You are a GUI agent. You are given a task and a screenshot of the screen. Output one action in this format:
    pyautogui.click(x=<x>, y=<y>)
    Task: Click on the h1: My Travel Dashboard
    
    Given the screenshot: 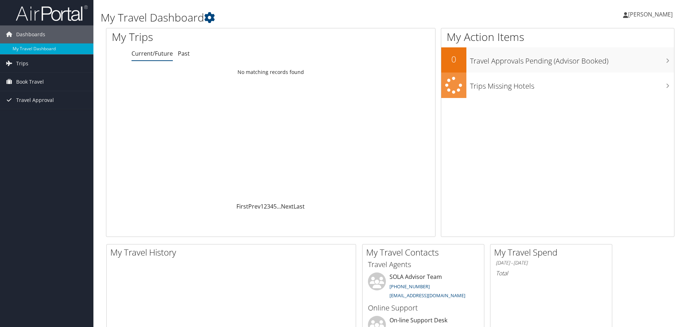 What is the action you would take?
    pyautogui.click(x=294, y=18)
    